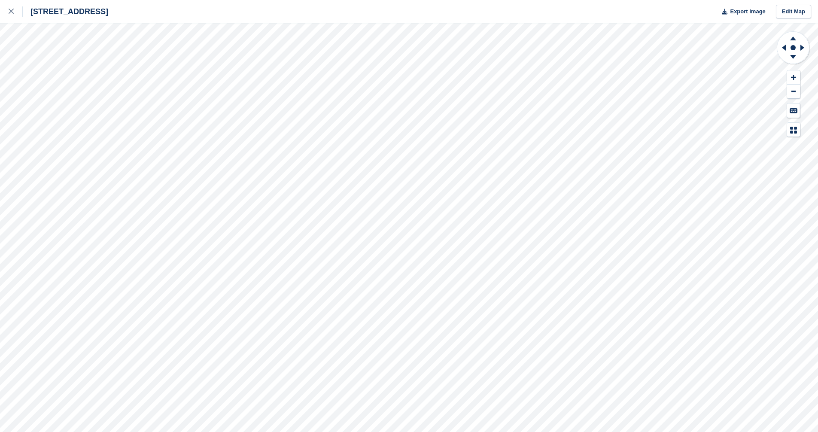 The width and height of the screenshot is (818, 432). I want to click on button: Map Legend, so click(794, 130).